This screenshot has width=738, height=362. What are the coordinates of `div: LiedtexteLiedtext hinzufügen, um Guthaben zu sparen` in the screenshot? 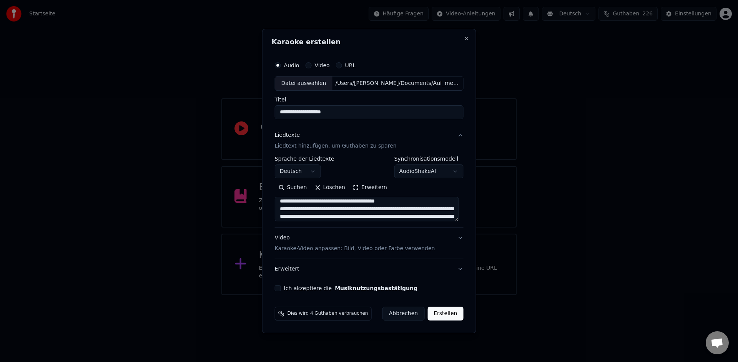 It's located at (369, 192).